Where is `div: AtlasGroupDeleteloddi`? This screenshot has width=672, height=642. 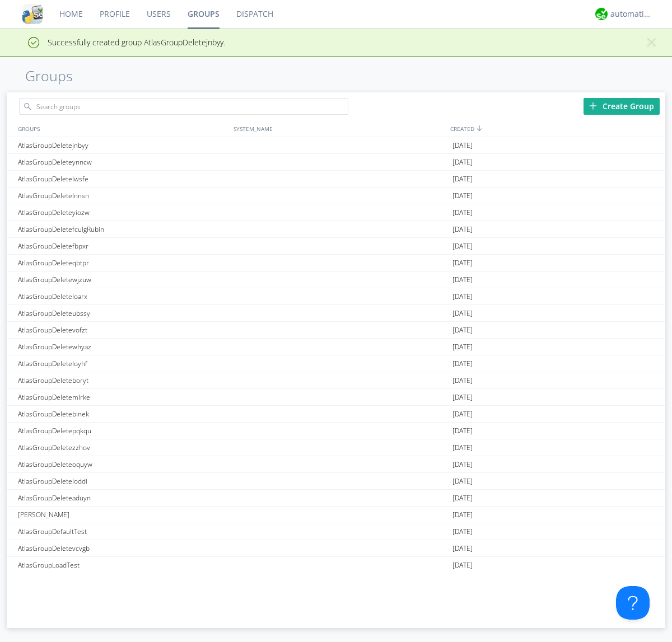 div: AtlasGroupDeleteloddi is located at coordinates (123, 481).